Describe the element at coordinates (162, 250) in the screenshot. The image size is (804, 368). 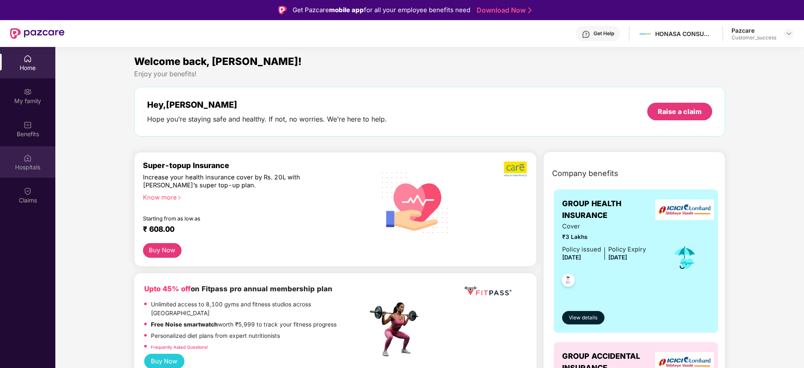
I see `button: Buy Now` at that location.